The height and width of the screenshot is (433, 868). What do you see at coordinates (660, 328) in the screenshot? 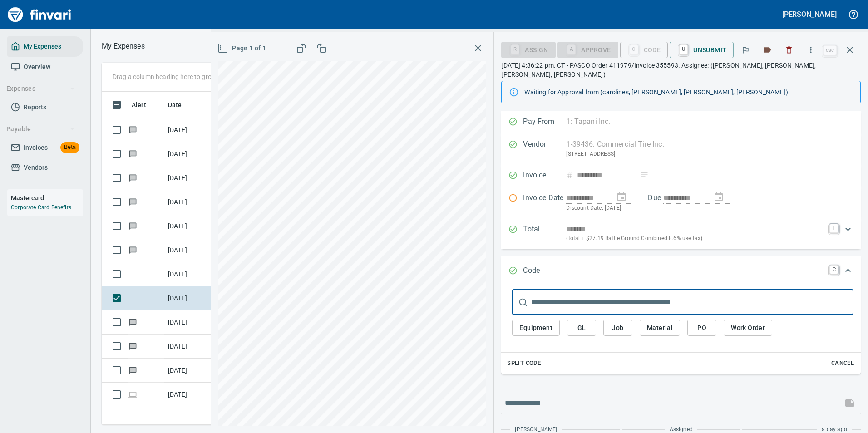
I see `span: Material` at bounding box center [660, 328].